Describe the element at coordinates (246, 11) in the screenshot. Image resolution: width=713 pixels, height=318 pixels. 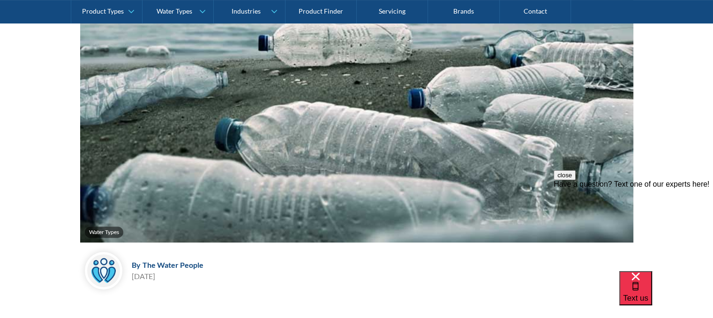
I see `div: Industries` at that location.